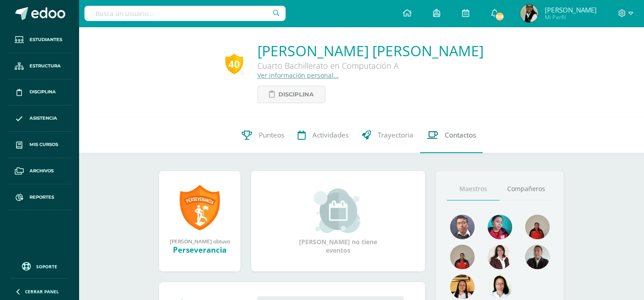 This screenshot has height=300, width=644. What do you see at coordinates (529, 14) in the screenshot?
I see `img: 2641568233371aec4da1e5ad82614674.png` at bounding box center [529, 14].